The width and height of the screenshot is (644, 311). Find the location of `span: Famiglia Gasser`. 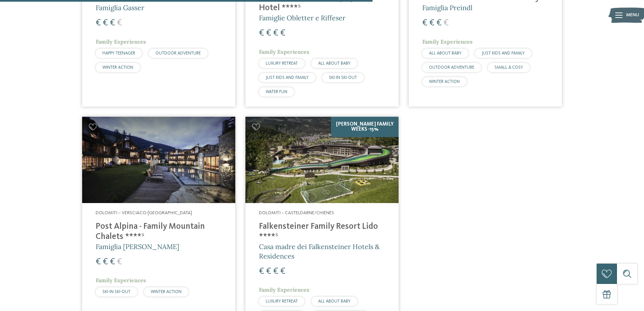

span: Famiglia Gasser is located at coordinates (120, 7).